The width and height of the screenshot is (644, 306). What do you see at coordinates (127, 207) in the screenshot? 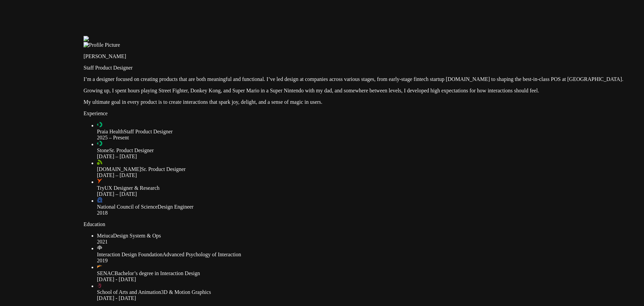
I see `span: National Council of Science` at bounding box center [127, 207].